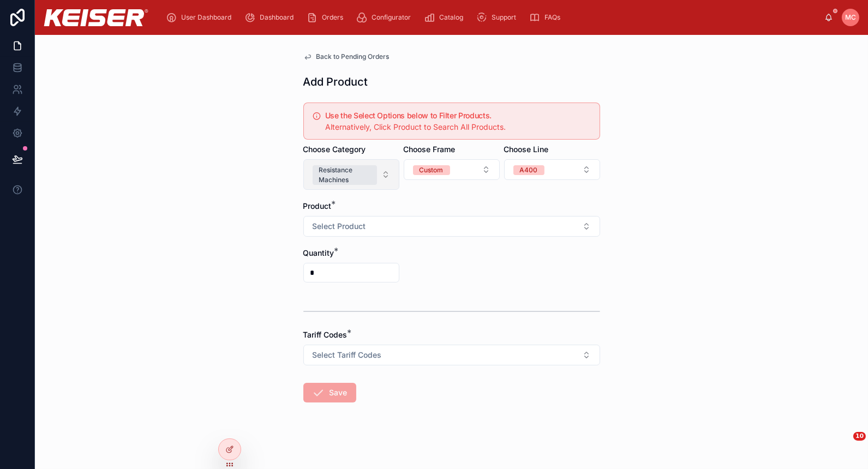  Describe the element at coordinates (345, 175) in the screenshot. I see `div: Resistance Machines` at that location.